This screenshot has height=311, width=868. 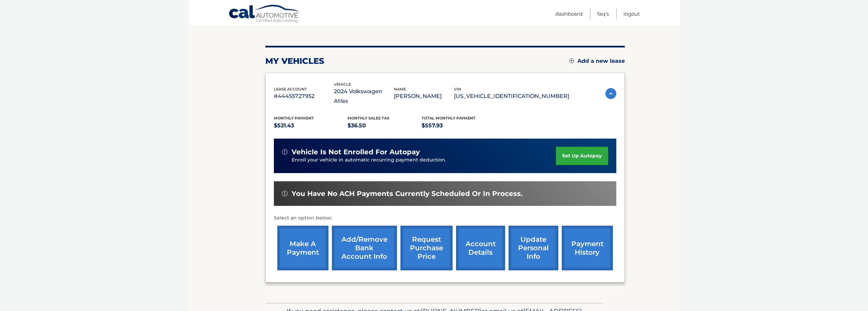 What do you see at coordinates (407, 193) in the screenshot?
I see `span: You have no ACH payments currently scheduled or in process.` at bounding box center [407, 193].